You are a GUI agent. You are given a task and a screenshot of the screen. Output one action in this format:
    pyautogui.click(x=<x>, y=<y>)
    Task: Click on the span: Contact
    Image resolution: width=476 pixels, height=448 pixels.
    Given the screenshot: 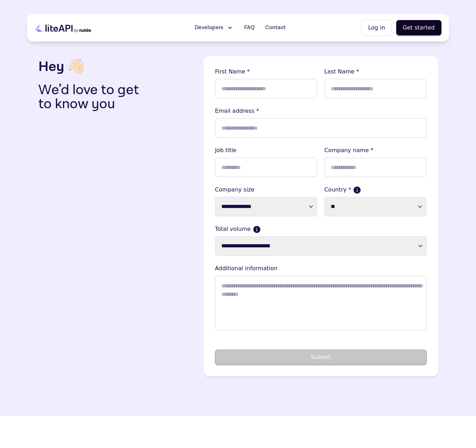 What is the action you would take?
    pyautogui.click(x=275, y=28)
    